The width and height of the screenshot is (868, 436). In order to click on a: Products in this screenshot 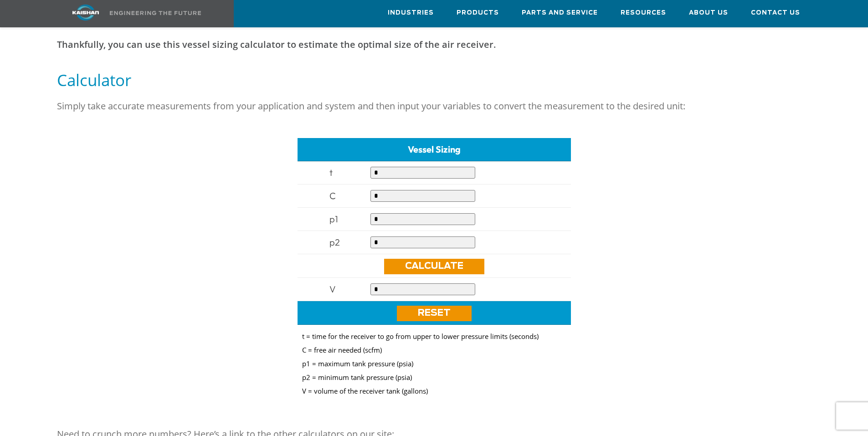, I will do `click(478, 13)`.